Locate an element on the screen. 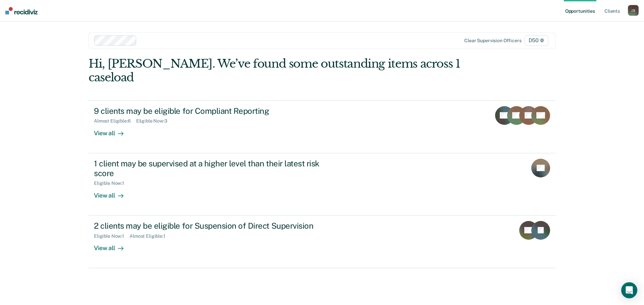  span: D50 is located at coordinates (536, 40).